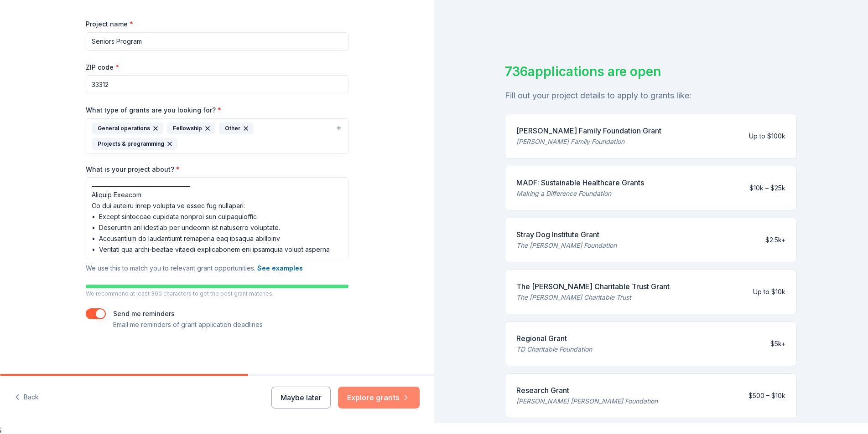  What do you see at coordinates (767, 396) in the screenshot?
I see `div: $500 – $10k` at bounding box center [767, 396].